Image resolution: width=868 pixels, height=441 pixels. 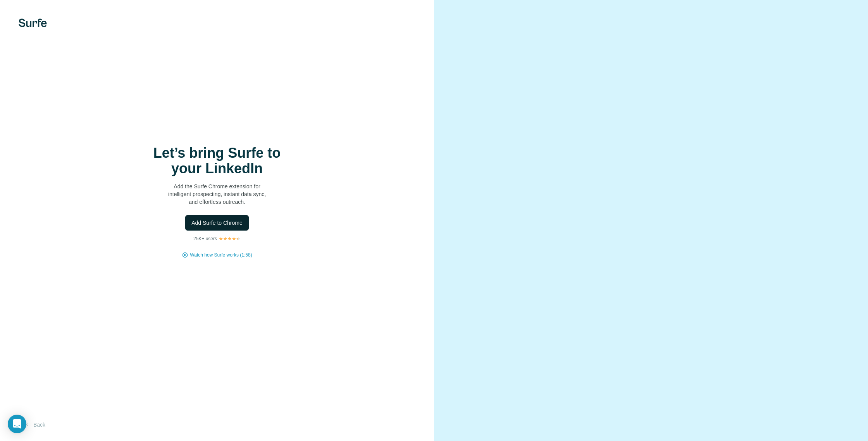 I want to click on span: Watch how Surfe works (1:58), so click(x=220, y=255).